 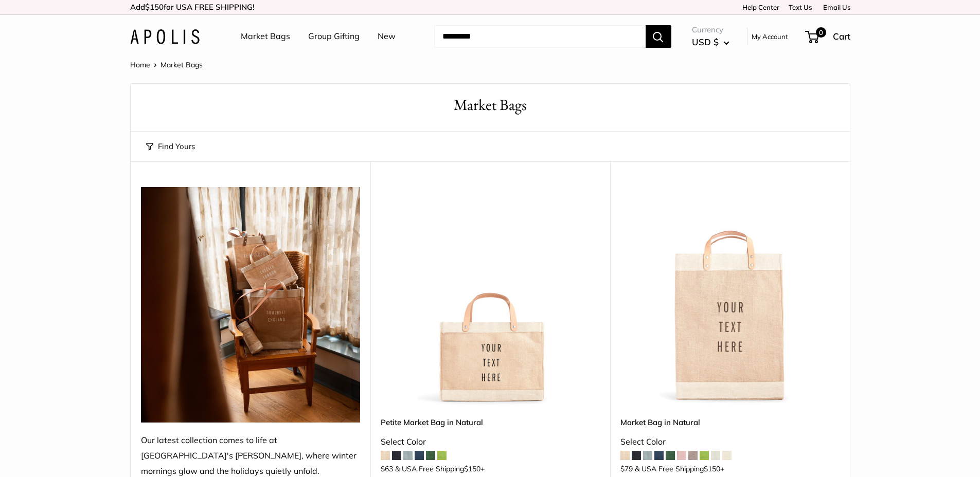 What do you see at coordinates (490, 422) in the screenshot?
I see `a: Petite Market Bag in Natural` at bounding box center [490, 422].